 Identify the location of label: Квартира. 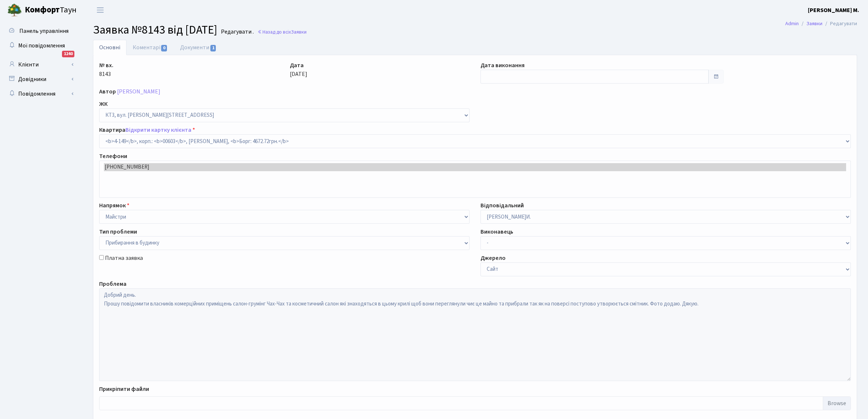
(147, 130).